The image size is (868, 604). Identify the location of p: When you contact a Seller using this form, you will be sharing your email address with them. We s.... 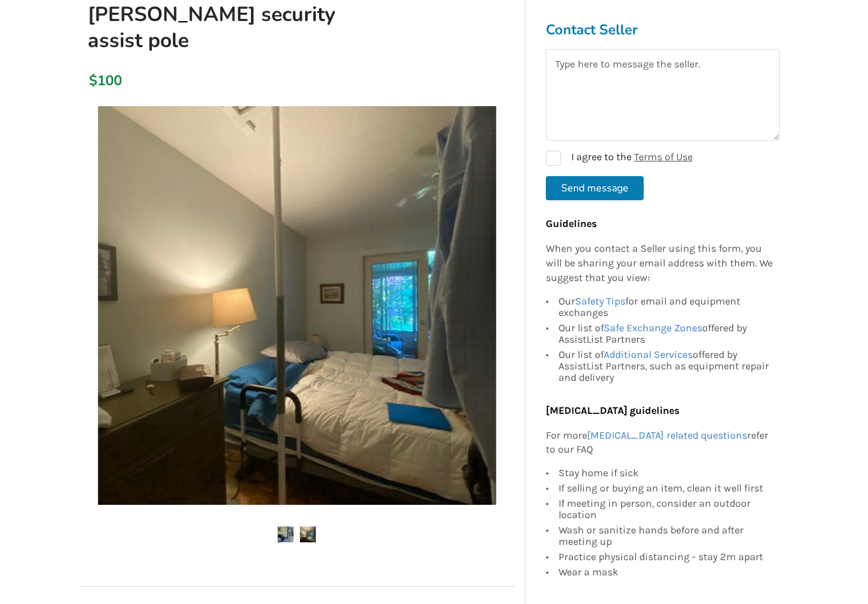
(660, 263).